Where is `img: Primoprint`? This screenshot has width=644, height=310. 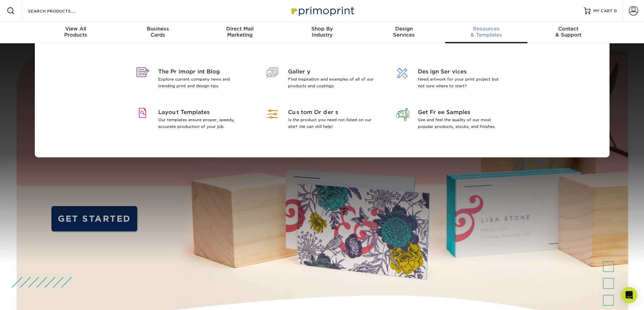
img: Primoprint is located at coordinates (323, 11).